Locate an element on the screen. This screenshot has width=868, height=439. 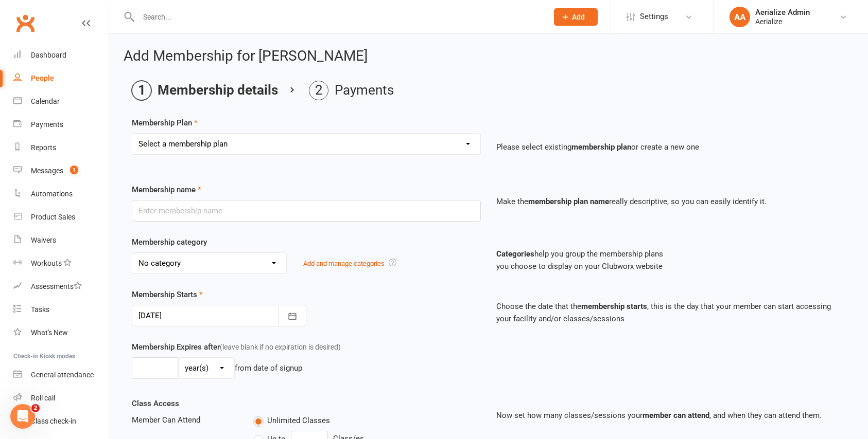
a: Waivers is located at coordinates (61, 241).